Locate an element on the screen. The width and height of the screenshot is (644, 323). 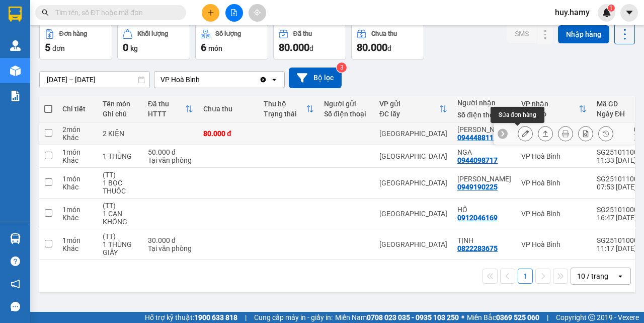
div: 0912046169 is located at coordinates (477, 218).